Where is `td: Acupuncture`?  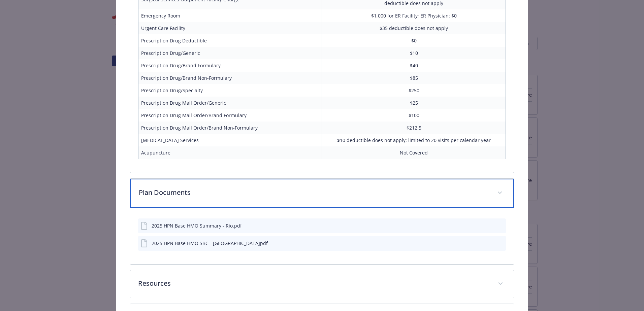
td: Acupuncture is located at coordinates (230, 153).